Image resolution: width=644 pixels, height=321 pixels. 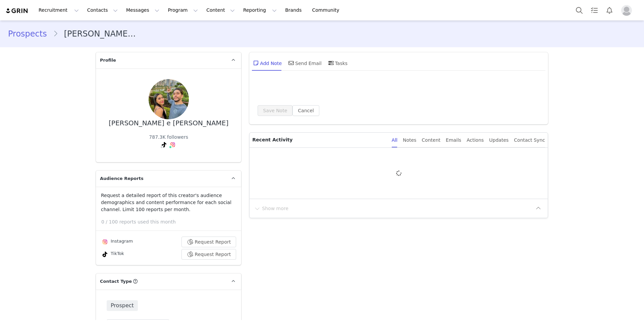 I want to click on button: Content, so click(x=220, y=10).